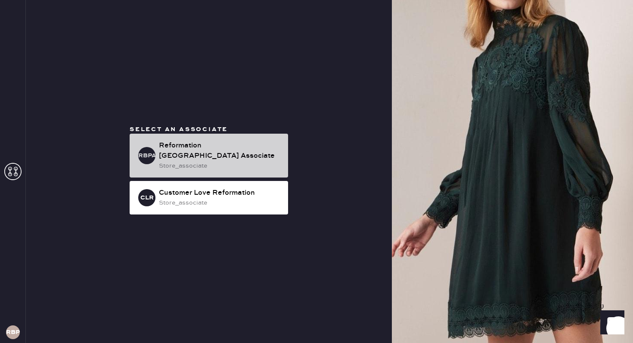  Describe the element at coordinates (13, 333) in the screenshot. I see `h3: RBP` at that location.